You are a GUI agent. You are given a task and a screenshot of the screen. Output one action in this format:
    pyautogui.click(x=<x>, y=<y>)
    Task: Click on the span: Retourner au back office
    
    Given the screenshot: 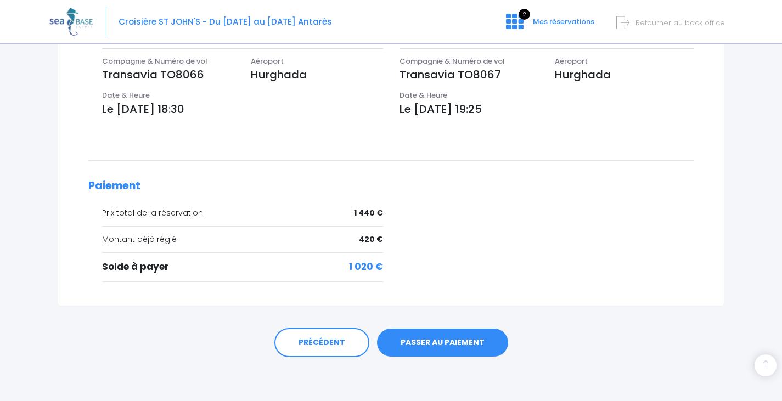 What is the action you would take?
    pyautogui.click(x=680, y=23)
    